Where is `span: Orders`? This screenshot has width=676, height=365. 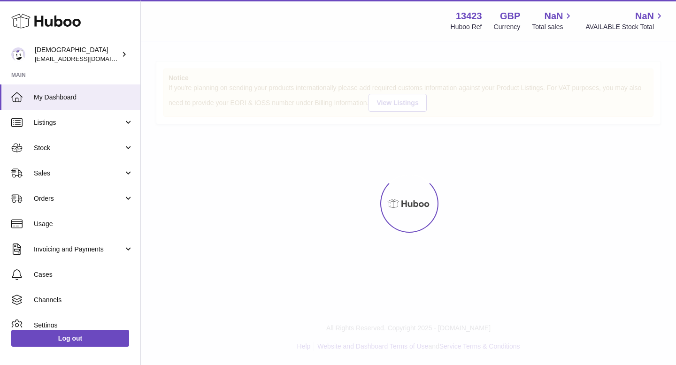
span: Orders is located at coordinates (78, 199).